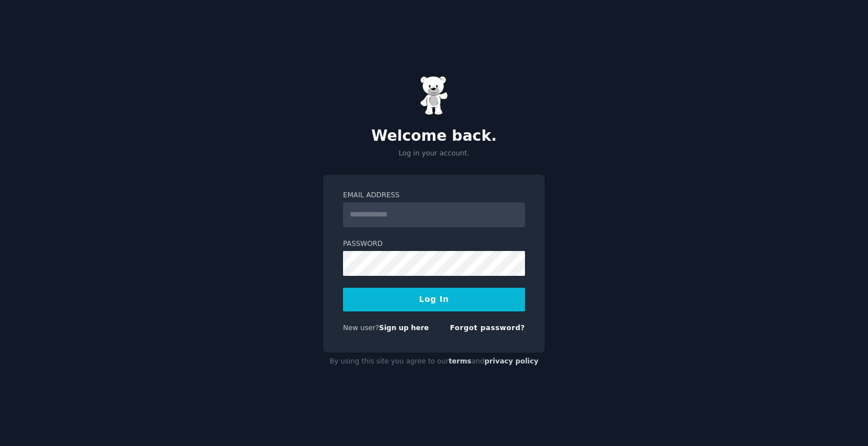 The height and width of the screenshot is (446, 868). What do you see at coordinates (434, 96) in the screenshot?
I see `img: Gummy Bear` at bounding box center [434, 96].